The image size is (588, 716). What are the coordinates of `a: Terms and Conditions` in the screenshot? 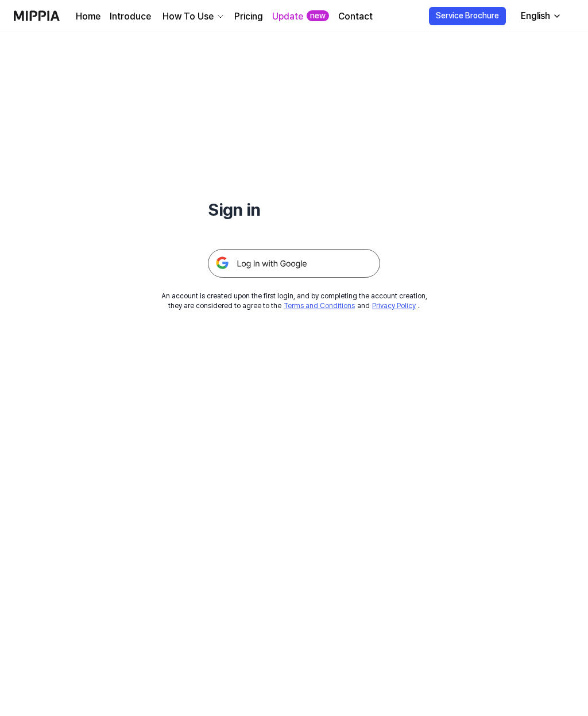 It's located at (319, 306).